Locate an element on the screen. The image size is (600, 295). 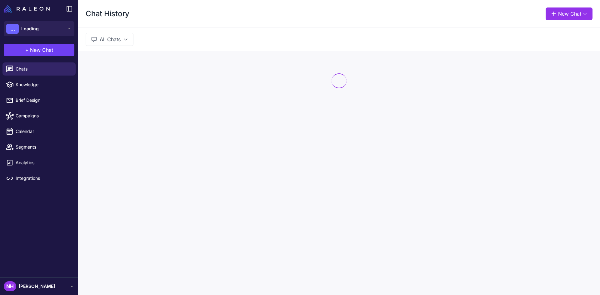
span: Analytics is located at coordinates (43, 163).